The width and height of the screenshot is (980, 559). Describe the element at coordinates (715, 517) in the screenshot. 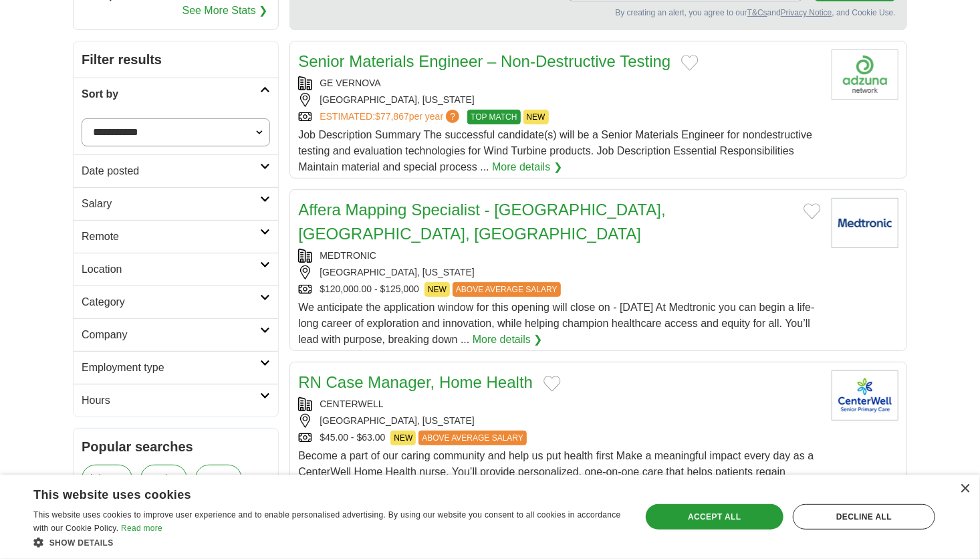

I see `div: Accept all` at that location.